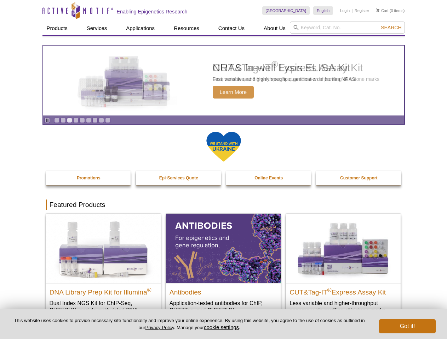  What do you see at coordinates (103, 291) in the screenshot?
I see `h2: DNA Library Prep Kit for Illumina` at bounding box center [103, 291].